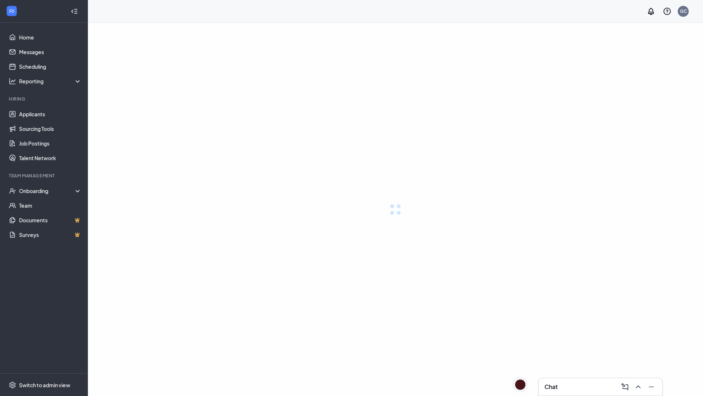 The image size is (703, 396). What do you see at coordinates (50, 235) in the screenshot?
I see `a: SurveysCrown` at bounding box center [50, 235].